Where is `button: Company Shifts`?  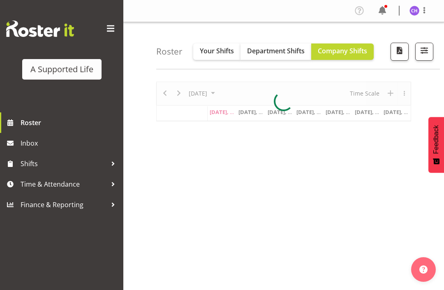 button: Company Shifts is located at coordinates (342, 52).